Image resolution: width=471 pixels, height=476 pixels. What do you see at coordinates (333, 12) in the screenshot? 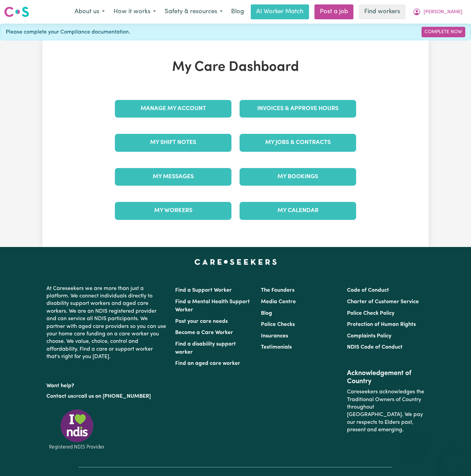
I see `a: Post a job` at bounding box center [333, 12].